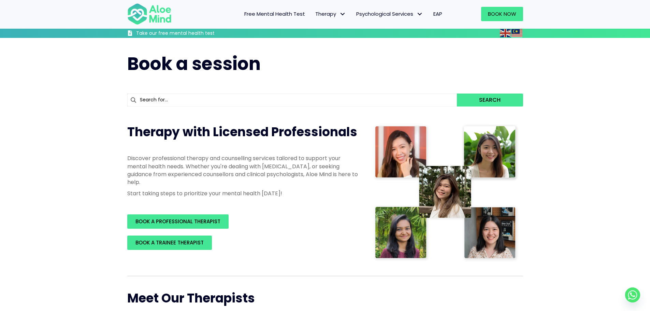 The width and height of the screenshot is (650, 311). Describe the element at coordinates (420, 14) in the screenshot. I see `span: Psychological Services: submenu` at that location.